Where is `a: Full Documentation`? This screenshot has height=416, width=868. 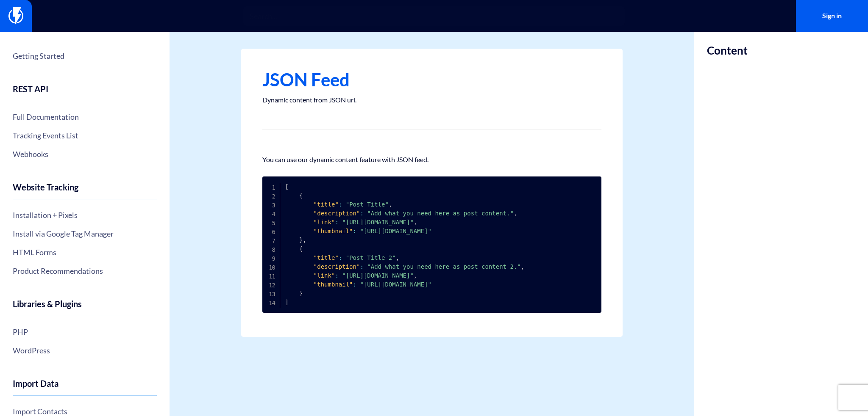
a: Full Documentation is located at coordinates (85, 117).